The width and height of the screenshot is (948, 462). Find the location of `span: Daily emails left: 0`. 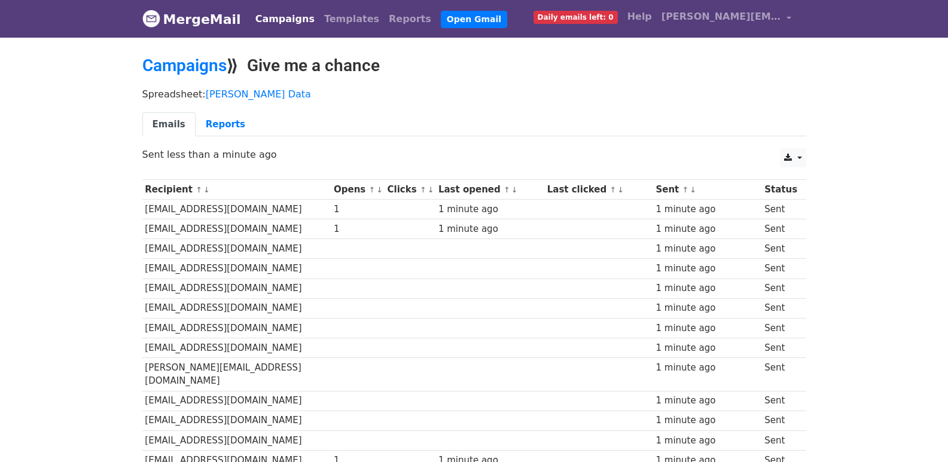

span: Daily emails left: 0 is located at coordinates (576, 17).